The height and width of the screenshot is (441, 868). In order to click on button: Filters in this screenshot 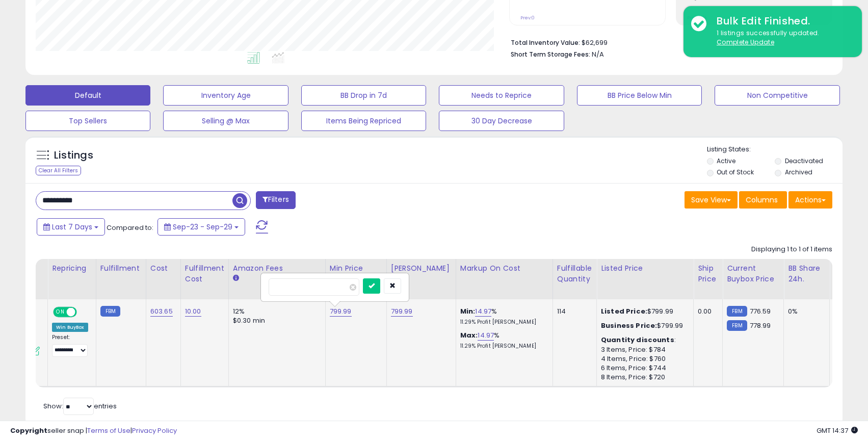, I will do `click(276, 200)`.